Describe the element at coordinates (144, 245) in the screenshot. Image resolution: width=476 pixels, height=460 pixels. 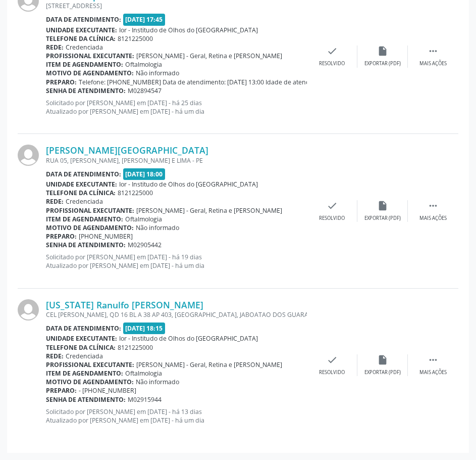
I see `span: M02905442` at that location.